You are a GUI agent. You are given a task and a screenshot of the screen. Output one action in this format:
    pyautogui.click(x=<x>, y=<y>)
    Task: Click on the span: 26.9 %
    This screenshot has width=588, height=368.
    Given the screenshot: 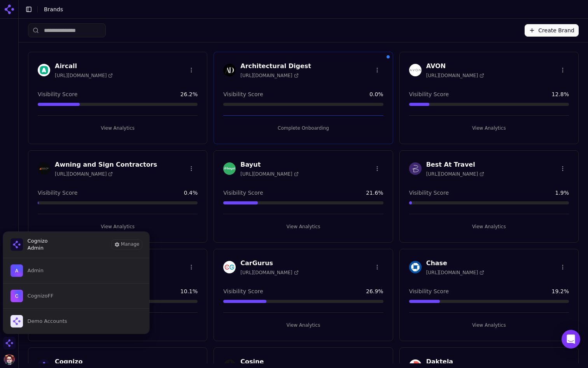 What is the action you would take?
    pyautogui.click(x=374, y=291)
    